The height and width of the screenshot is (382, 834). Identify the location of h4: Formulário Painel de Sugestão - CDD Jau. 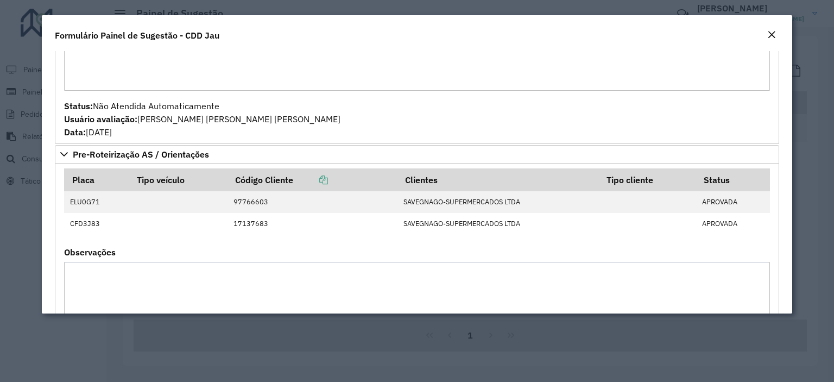
(137, 35).